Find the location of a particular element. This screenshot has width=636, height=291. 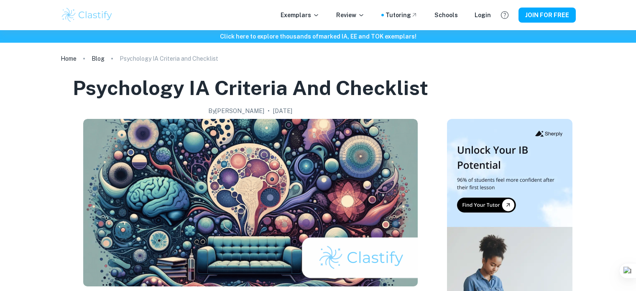

a: Home is located at coordinates (69, 59).